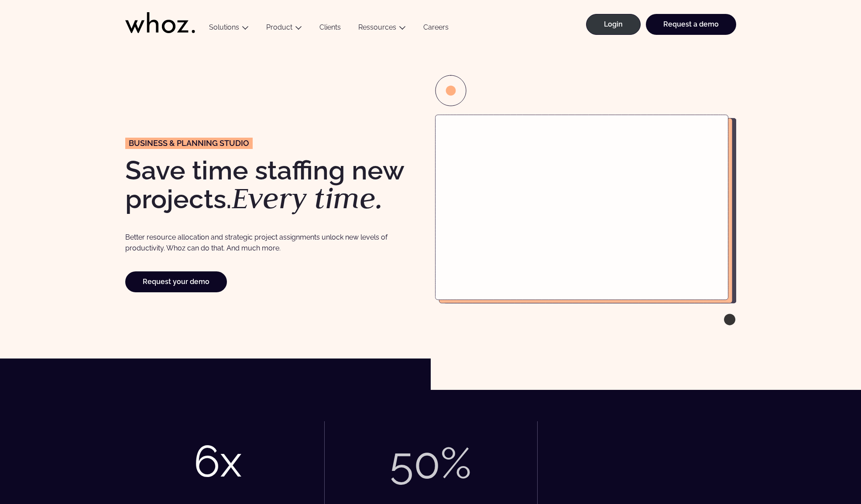  I want to click on button: Solutions, so click(229, 28).